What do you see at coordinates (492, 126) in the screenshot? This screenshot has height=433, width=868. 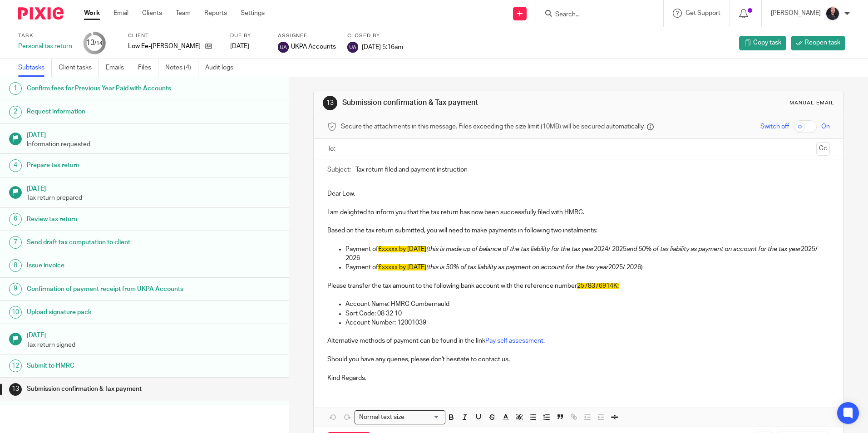 I see `span: Secure the attachments in this message. Files exceeding the size limit (10MB) will be secured aut...` at bounding box center [492, 126].